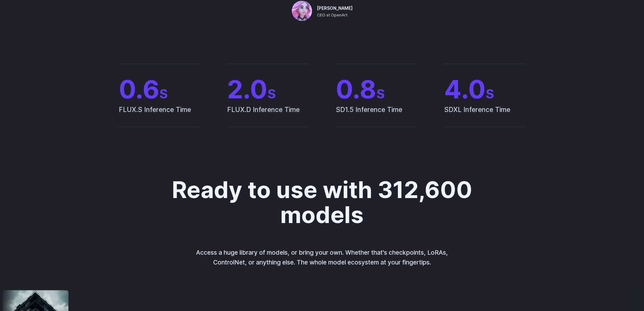  Describe the element at coordinates (159, 89) in the screenshot. I see `span: 0.6` at that location.